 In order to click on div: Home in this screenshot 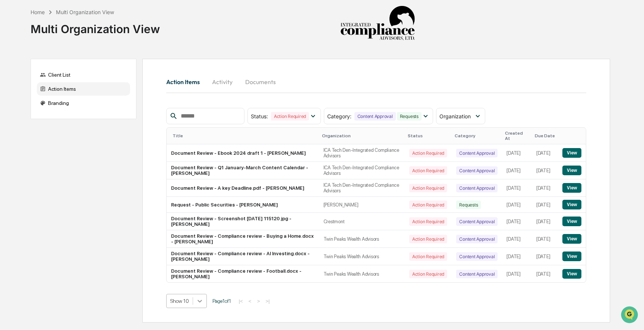, I will do `click(37, 12)`.